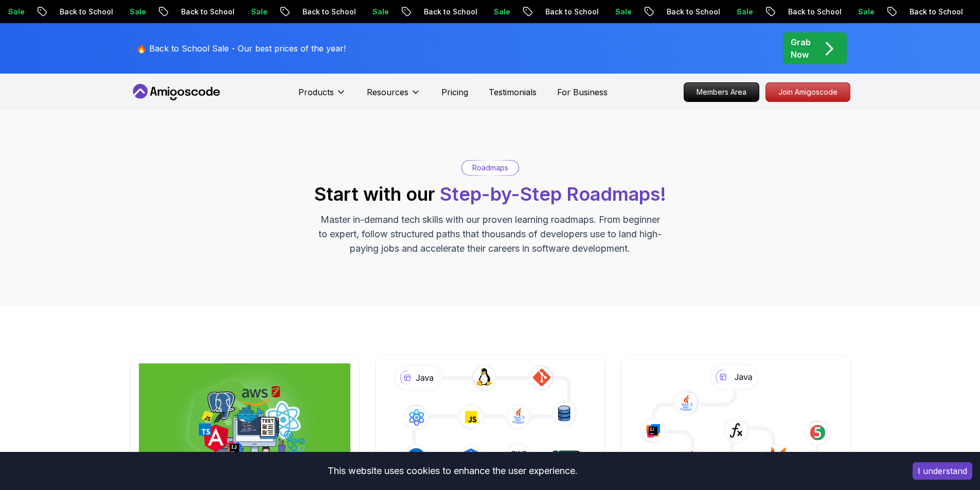 The width and height of the screenshot is (980, 490). Describe the element at coordinates (582, 92) in the screenshot. I see `a: For Business` at that location.